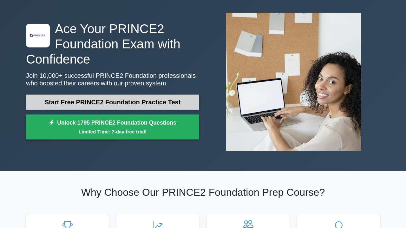 The height and width of the screenshot is (228, 406). I want to click on h1: Ace Your PRINCE2 Foundation Exam with Confidence, so click(112, 44).